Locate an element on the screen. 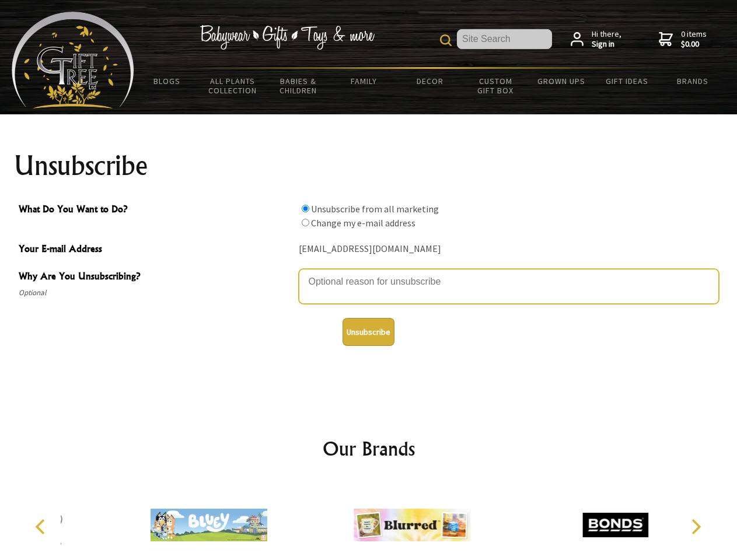 The height and width of the screenshot is (560, 737). button: Previous is located at coordinates (42, 527).